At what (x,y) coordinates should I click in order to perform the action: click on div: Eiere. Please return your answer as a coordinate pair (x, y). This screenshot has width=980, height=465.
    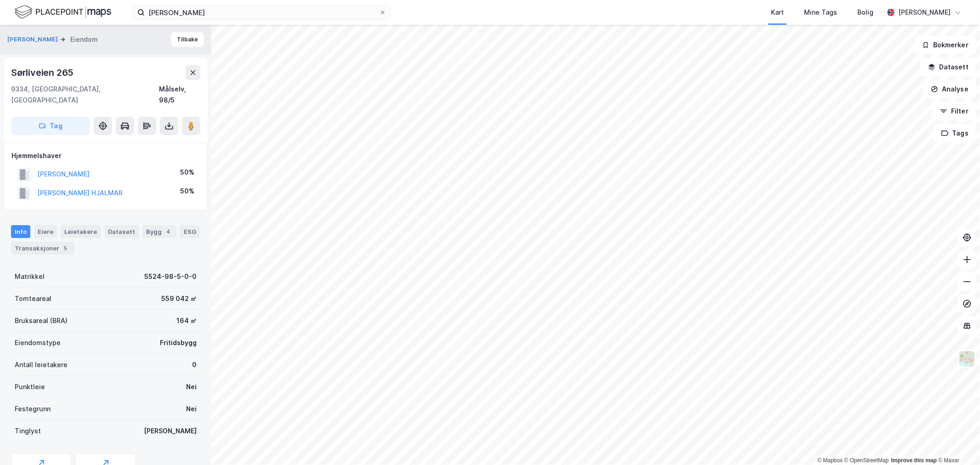
    Looking at the image, I should click on (46, 232).